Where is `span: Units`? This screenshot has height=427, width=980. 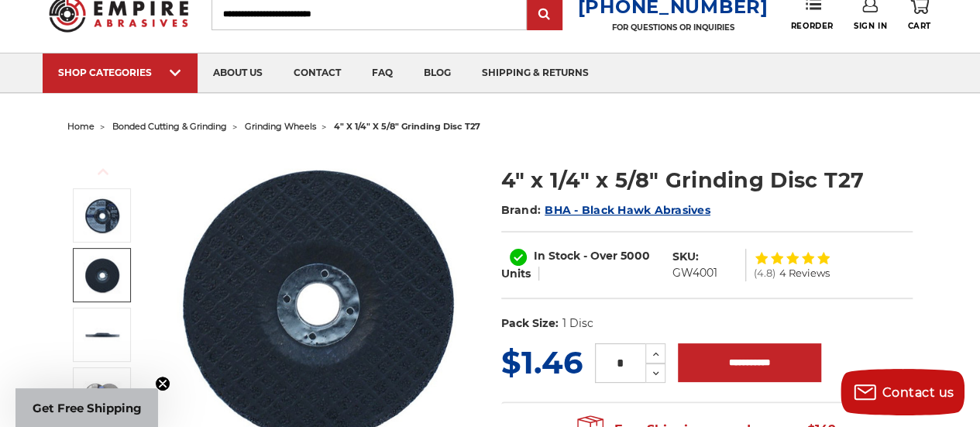
span: Units is located at coordinates (516, 274).